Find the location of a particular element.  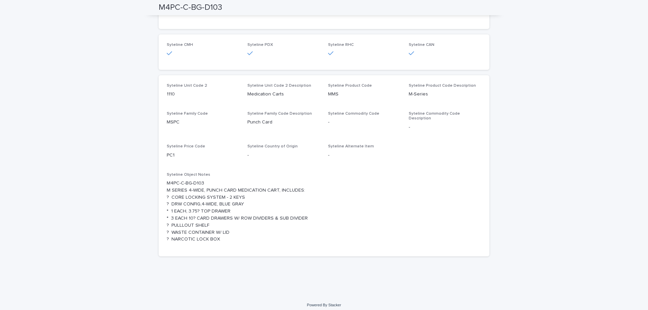

span: Syteline PDX is located at coordinates (260, 45).